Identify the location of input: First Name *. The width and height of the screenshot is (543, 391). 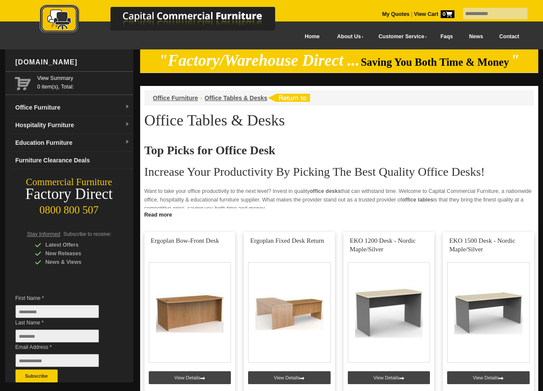
(57, 312).